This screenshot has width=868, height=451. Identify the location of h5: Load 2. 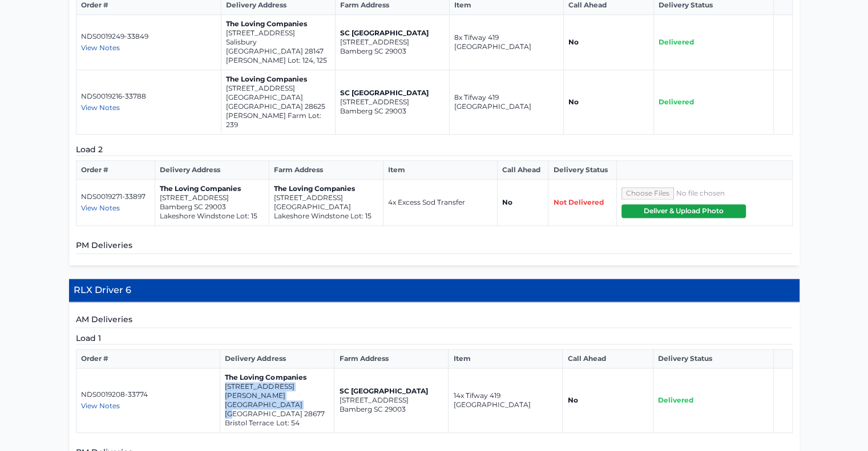
(434, 149).